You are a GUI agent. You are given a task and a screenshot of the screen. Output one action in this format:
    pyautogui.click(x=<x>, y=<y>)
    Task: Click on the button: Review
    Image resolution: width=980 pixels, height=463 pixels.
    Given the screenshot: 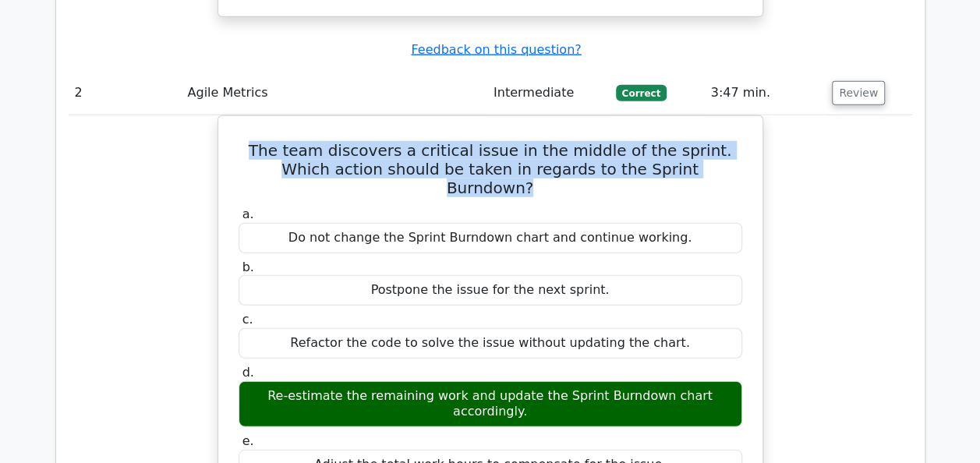 What is the action you would take?
    pyautogui.click(x=859, y=92)
    